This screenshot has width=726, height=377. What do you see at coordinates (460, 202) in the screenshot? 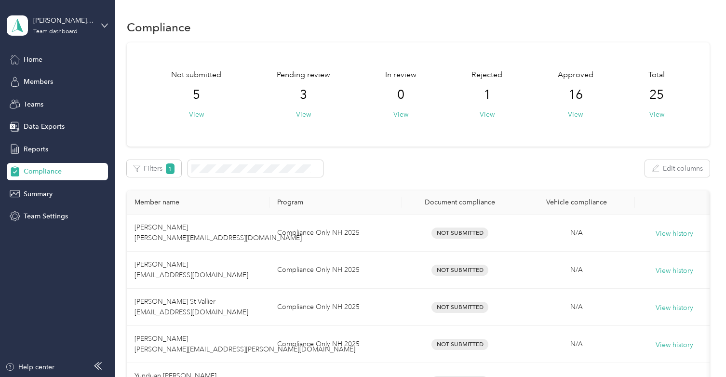
I see `div: Document compliance` at bounding box center [460, 202].